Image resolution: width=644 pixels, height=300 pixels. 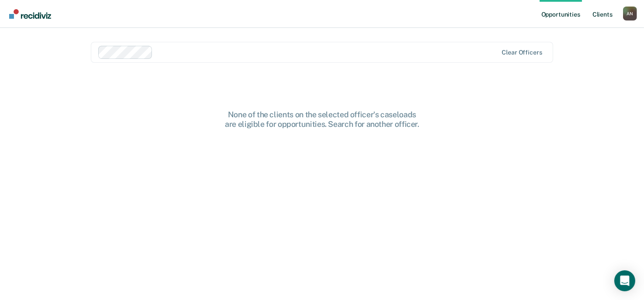 What do you see at coordinates (630, 14) in the screenshot?
I see `button: Profile dropdown button` at bounding box center [630, 14].